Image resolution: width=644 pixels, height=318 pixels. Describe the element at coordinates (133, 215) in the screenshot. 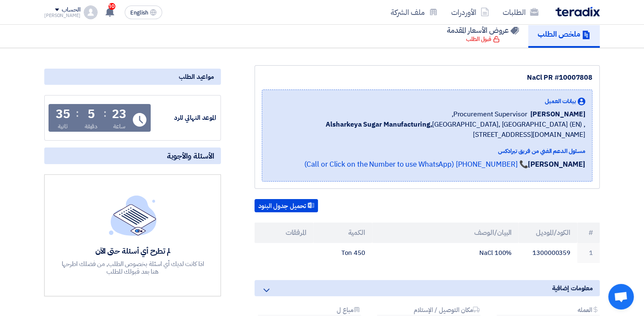

I see `img: empty_state_list.svg` at that location.